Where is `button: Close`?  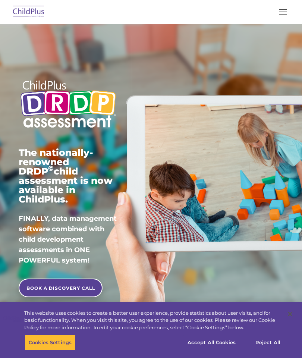
button: Close is located at coordinates (290, 314).